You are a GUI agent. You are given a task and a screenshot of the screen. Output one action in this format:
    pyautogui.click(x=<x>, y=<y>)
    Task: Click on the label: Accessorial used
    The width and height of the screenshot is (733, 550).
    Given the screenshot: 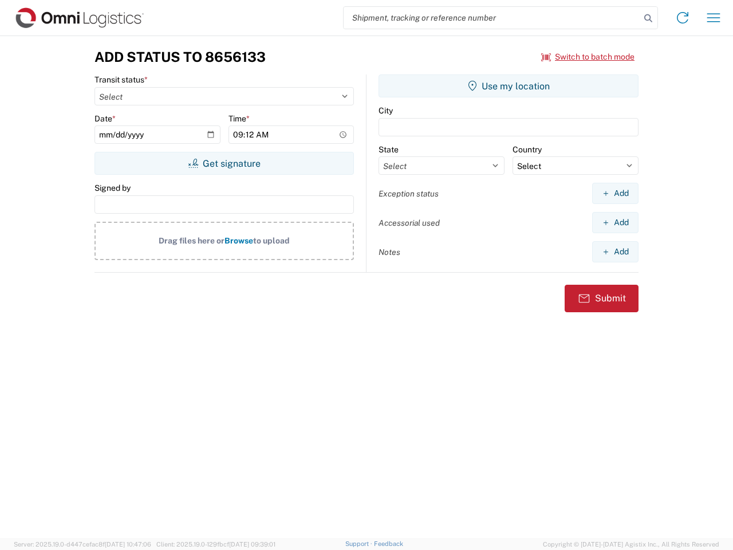 What is the action you would take?
    pyautogui.click(x=409, y=223)
    